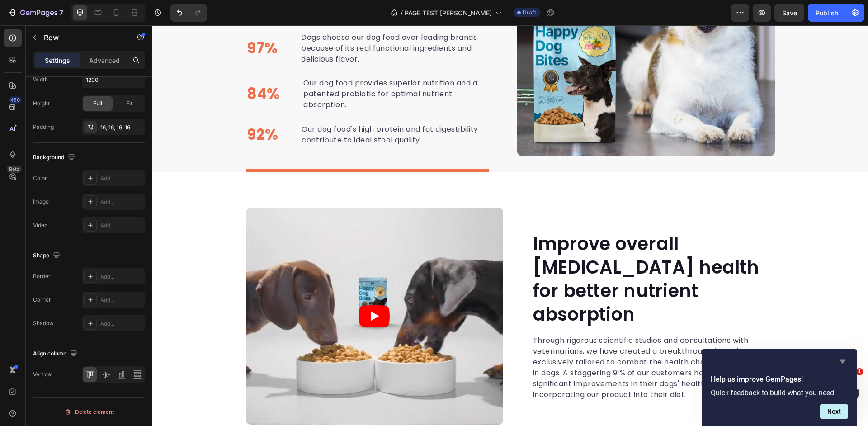  I want to click on span: 1, so click(860, 372).